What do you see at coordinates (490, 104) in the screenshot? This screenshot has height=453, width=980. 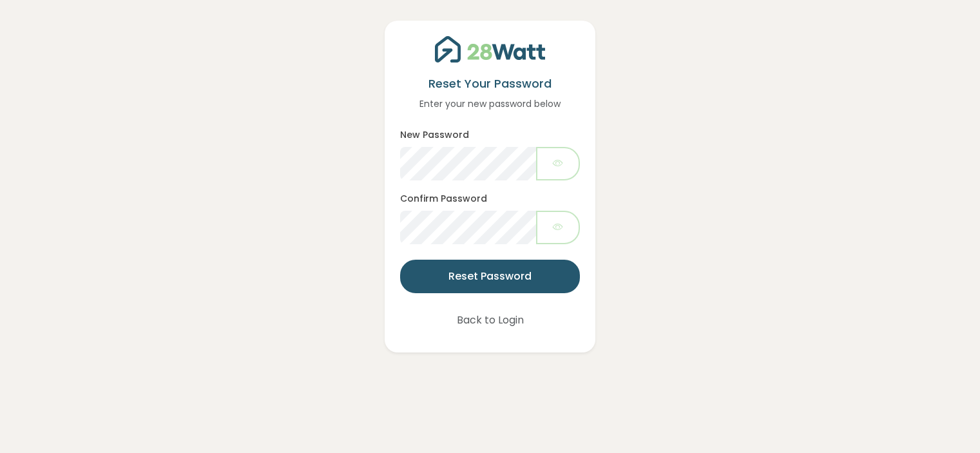 I see `p: Enter your new password below` at bounding box center [490, 104].